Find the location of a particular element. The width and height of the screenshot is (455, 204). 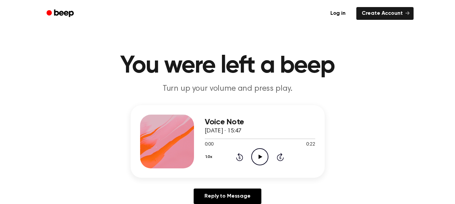

a: Create Account is located at coordinates (385, 13).